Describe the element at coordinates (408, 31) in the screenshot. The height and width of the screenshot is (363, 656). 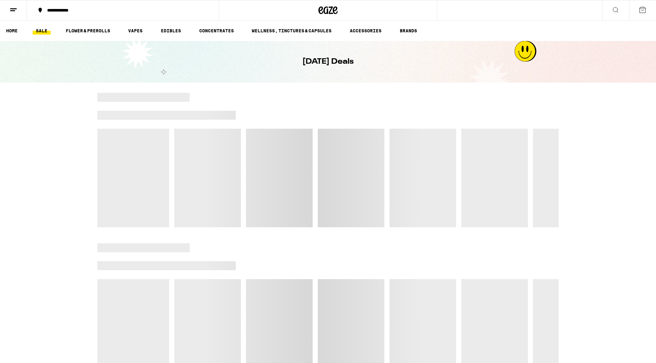
I see `a: BRANDS` at that location.